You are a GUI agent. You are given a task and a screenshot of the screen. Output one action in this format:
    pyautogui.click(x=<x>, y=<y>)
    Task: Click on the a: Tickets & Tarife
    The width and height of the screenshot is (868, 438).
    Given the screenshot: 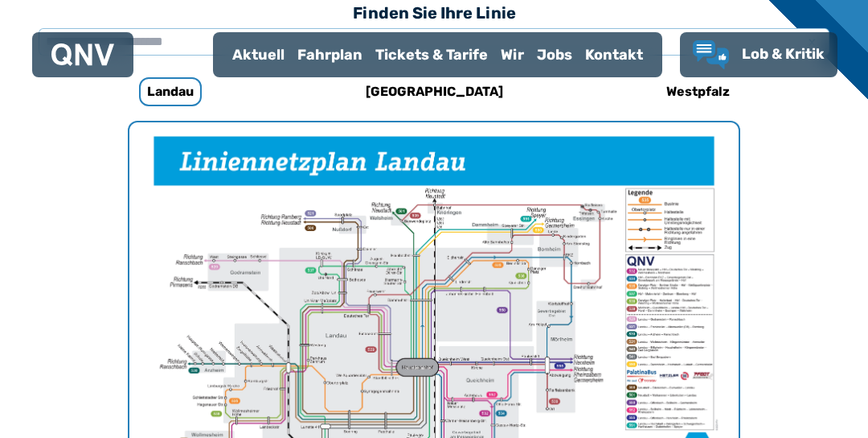 What is the action you would take?
    pyautogui.click(x=432, y=55)
    